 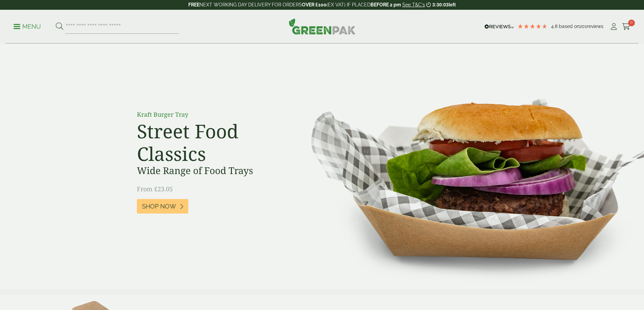 What do you see at coordinates (533, 27) in the screenshot?
I see `div: 4.79 Stars` at bounding box center [533, 27].